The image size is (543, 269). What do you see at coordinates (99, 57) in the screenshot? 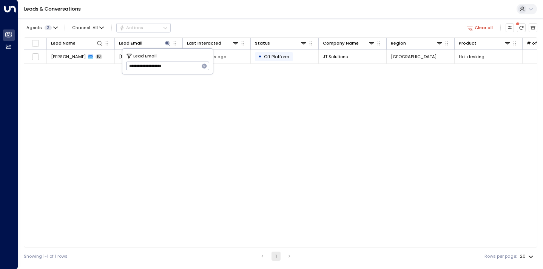
I see `span: 10` at bounding box center [99, 57].